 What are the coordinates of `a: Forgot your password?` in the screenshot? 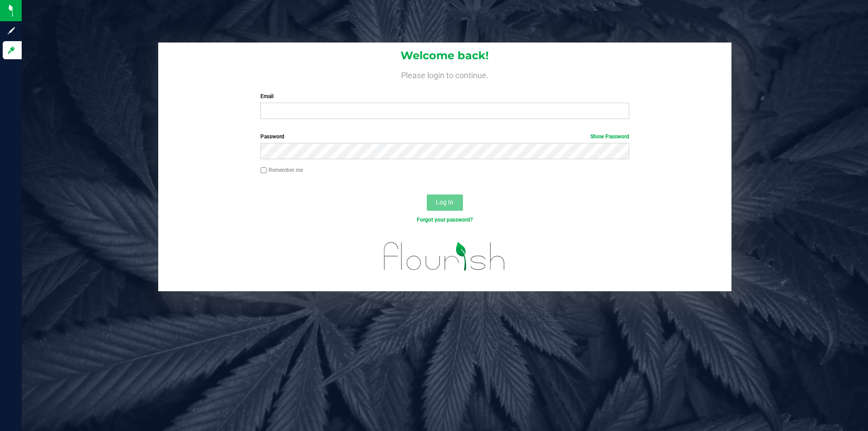 It's located at (445, 219).